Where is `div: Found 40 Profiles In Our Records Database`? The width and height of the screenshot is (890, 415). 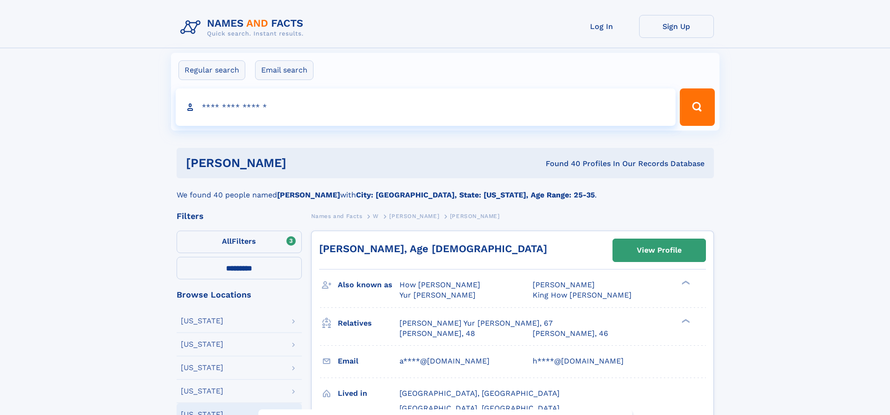 div: Found 40 Profiles In Our Records Database is located at coordinates (560, 164).